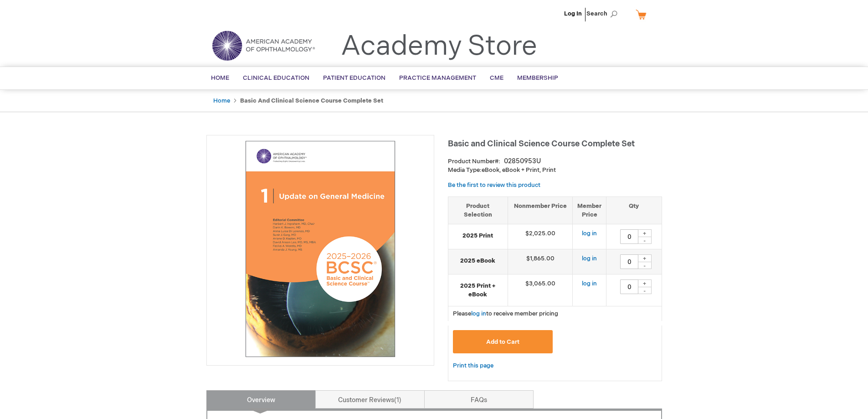  Describe the element at coordinates (540, 236) in the screenshot. I see `td: $2,025.00` at that location.